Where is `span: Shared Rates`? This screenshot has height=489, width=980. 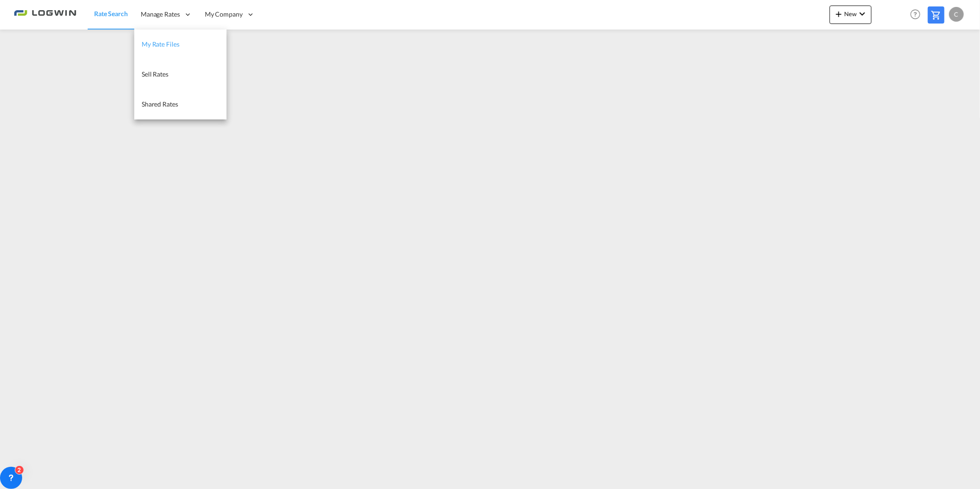 span: Shared Rates is located at coordinates (159, 104).